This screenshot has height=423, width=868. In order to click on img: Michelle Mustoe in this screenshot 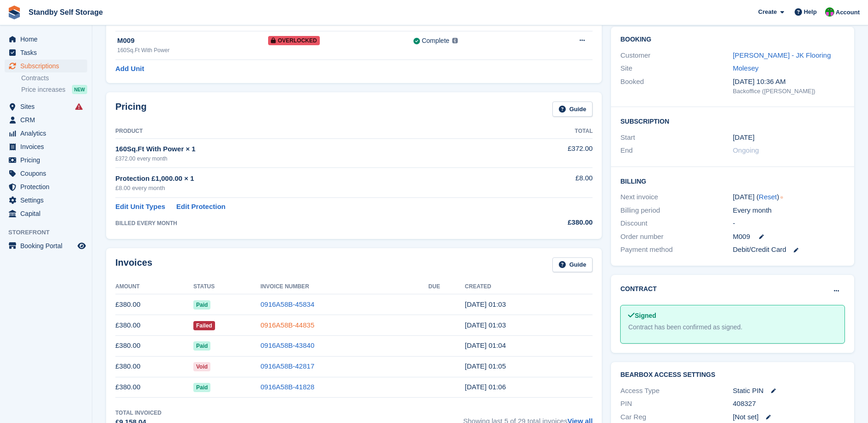, I will do `click(829, 12)`.